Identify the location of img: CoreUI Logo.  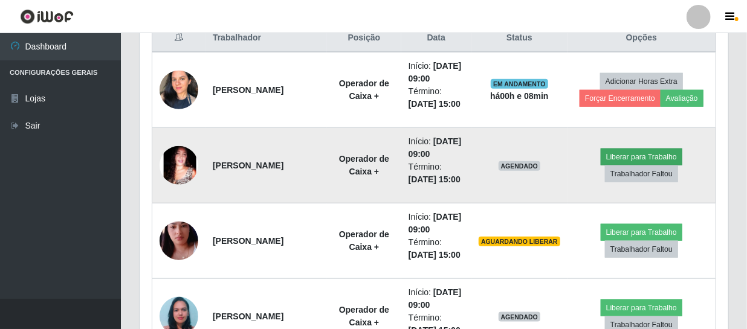
(47, 16).